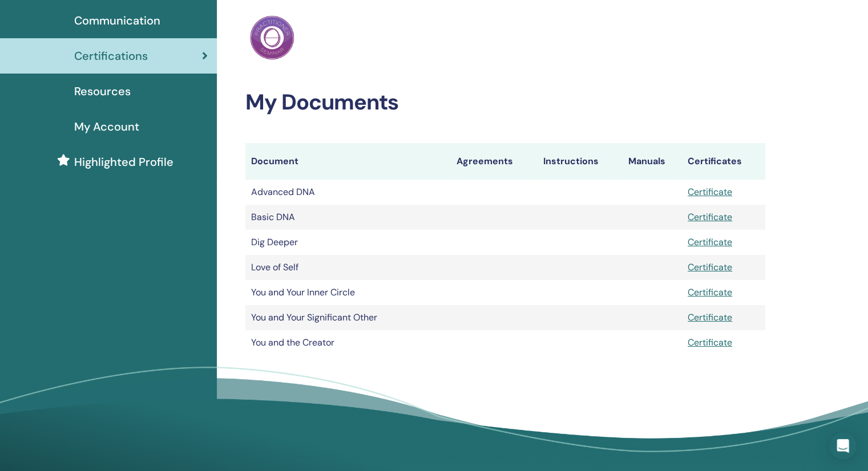 The image size is (868, 471). Describe the element at coordinates (348, 292) in the screenshot. I see `td: You and Your Inner Circle` at that location.